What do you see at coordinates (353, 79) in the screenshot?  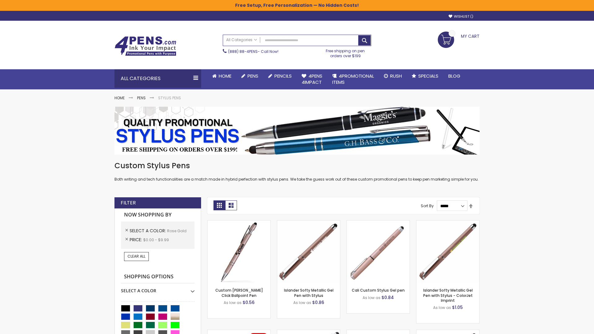 I see `span: 4PROMOTIONAL ITEMS` at bounding box center [353, 79].